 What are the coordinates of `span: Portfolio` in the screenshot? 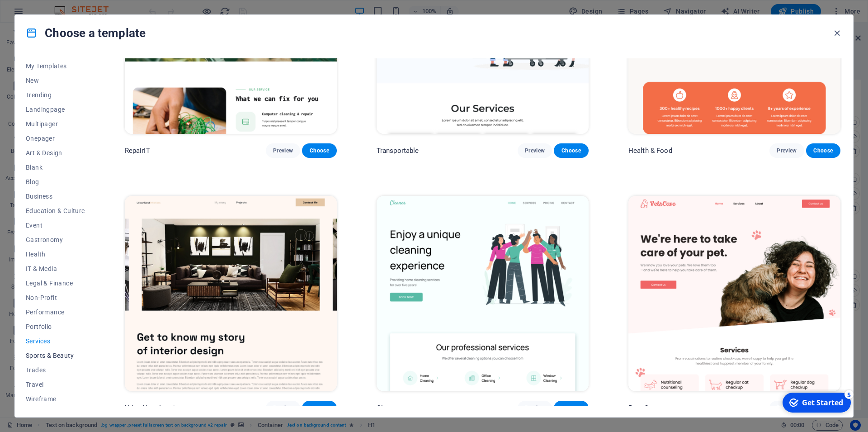 It's located at (55, 327).